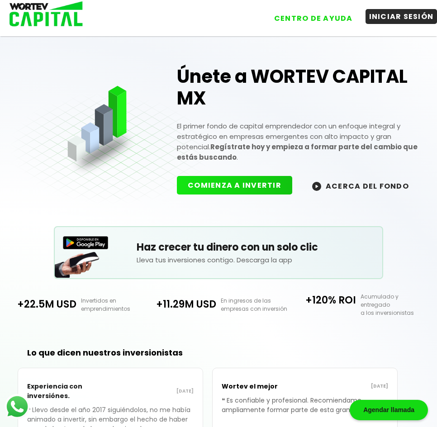 The width and height of the screenshot is (437, 427). Describe the element at coordinates (182, 304) in the screenshot. I see `p: +11.29M USD` at that location.